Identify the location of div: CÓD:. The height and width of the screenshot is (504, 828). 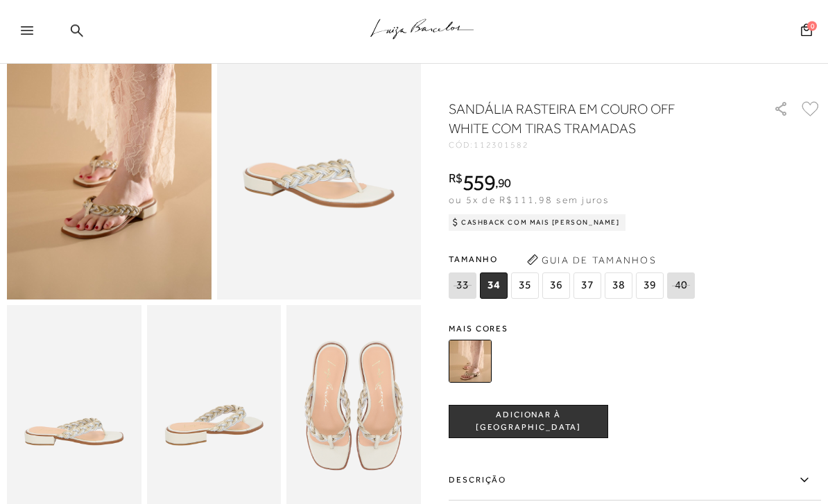
(587, 145).